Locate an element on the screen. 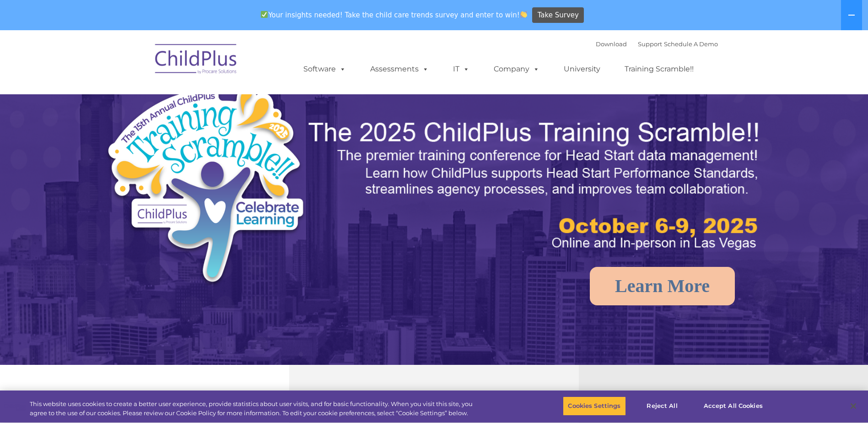  div: This website uses cookies to create a better user experience, provide statistics about user visit... is located at coordinates (253, 408).